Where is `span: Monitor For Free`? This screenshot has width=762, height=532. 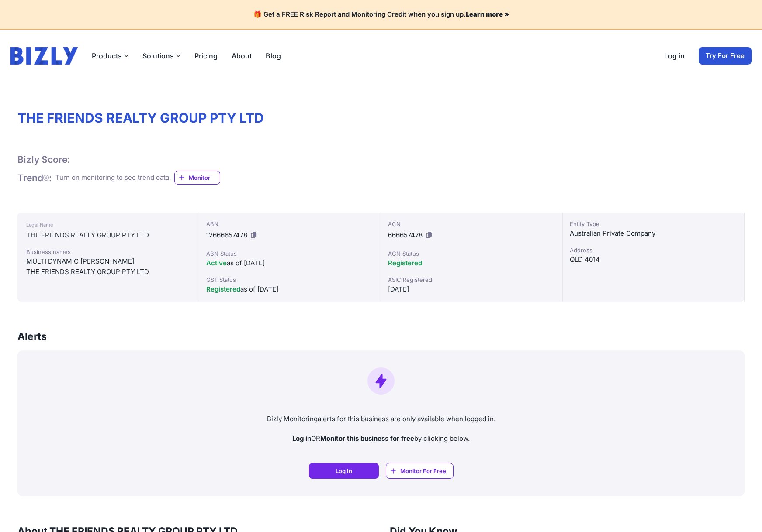 span: Monitor For Free is located at coordinates (423, 471).